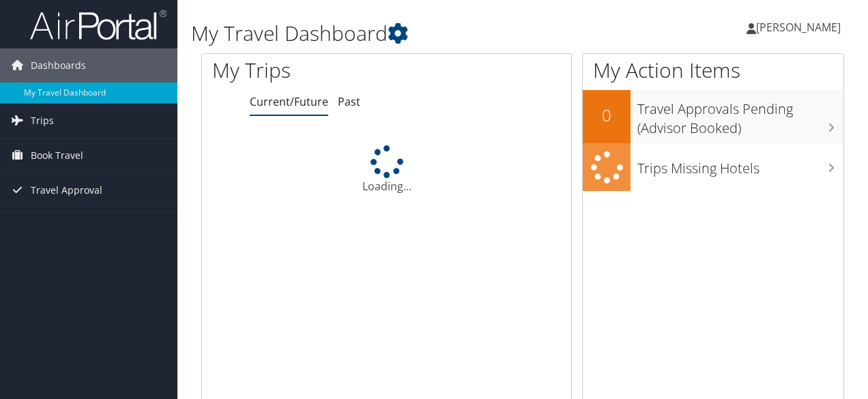  What do you see at coordinates (740, 165) in the screenshot?
I see `h3: Trips Missing Hotels` at bounding box center [740, 165].